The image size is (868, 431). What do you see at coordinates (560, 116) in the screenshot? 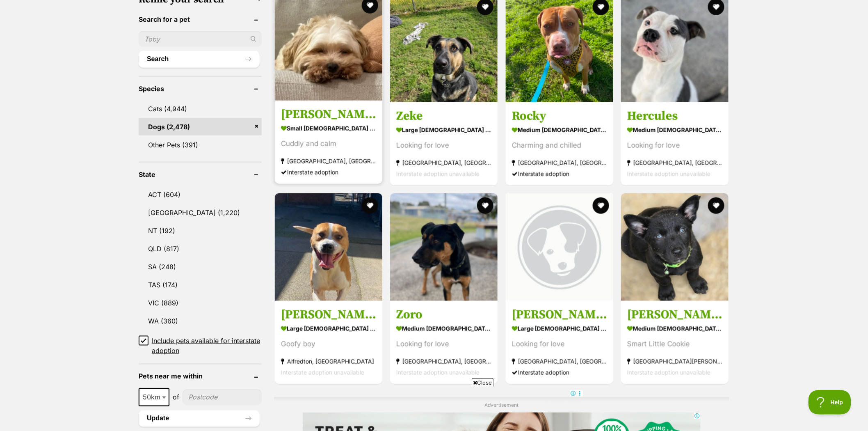
I see `h3: Rocky` at bounding box center [560, 116].